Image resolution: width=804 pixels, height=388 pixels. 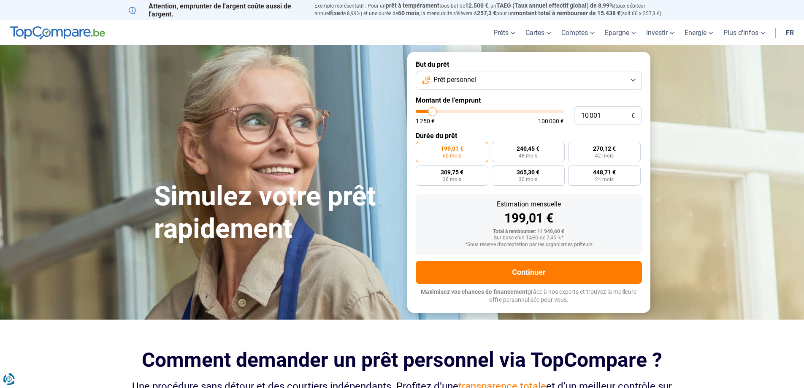 What do you see at coordinates (567, 13) in the screenshot?
I see `span: montant total à rembourser de 15.438 €` at bounding box center [567, 13].